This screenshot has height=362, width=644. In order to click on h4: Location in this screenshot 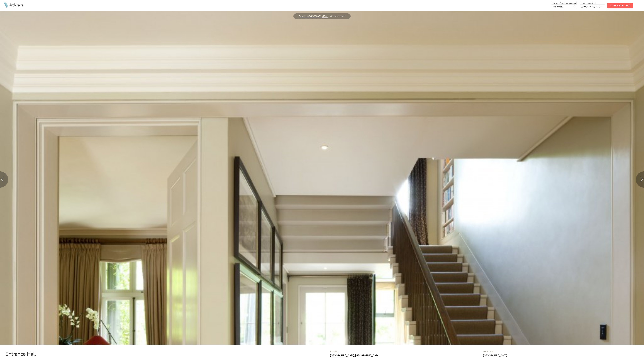, I will do `click(558, 351)`.